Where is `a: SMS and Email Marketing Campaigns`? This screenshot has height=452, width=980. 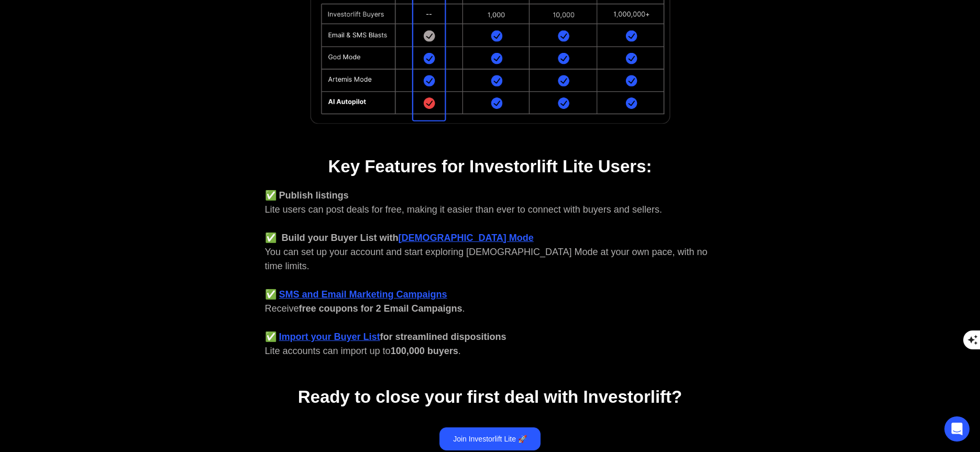
a: SMS and Email Marketing Campaigns is located at coordinates (363, 294).